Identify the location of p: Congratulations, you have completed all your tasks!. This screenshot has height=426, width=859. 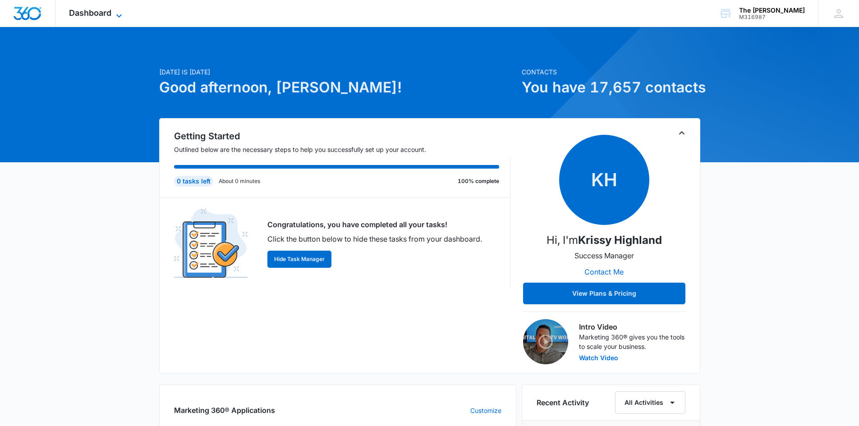
(375, 224).